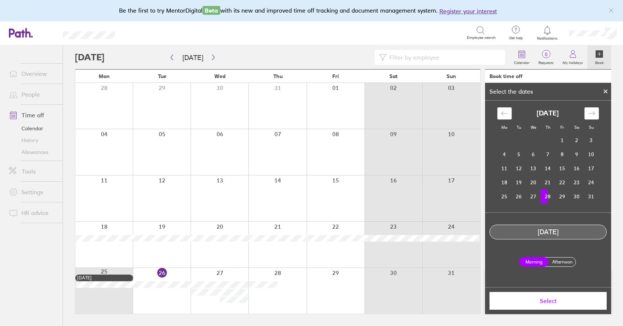 The width and height of the screenshot is (623, 326). Describe the element at coordinates (533, 183) in the screenshot. I see `td: Wednesday, August 20, 2025` at that location.